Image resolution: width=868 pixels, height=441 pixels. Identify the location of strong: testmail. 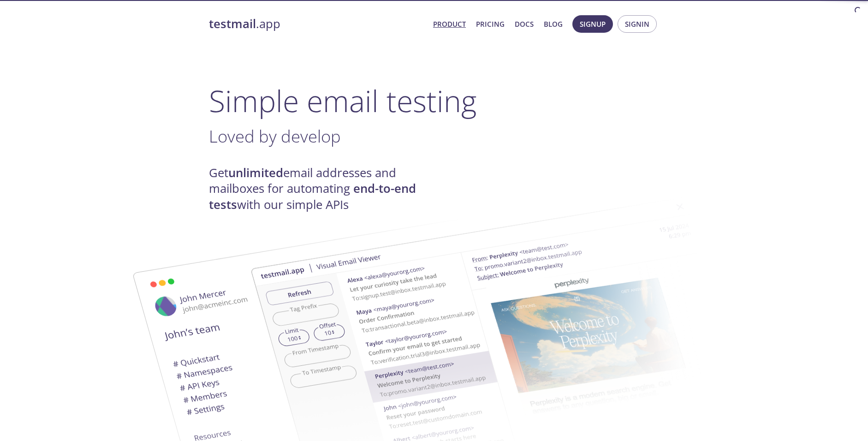
(233, 23).